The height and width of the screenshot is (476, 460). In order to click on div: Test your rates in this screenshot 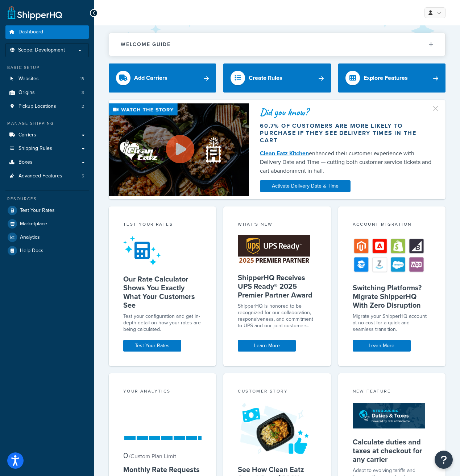, I will do `click(163, 225)`.